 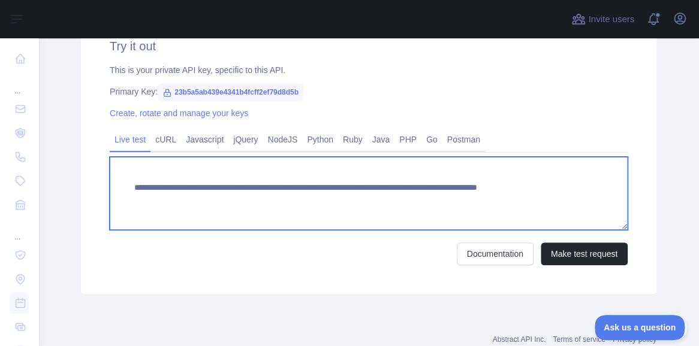 What do you see at coordinates (381, 140) in the screenshot?
I see `a: Java` at bounding box center [381, 140].